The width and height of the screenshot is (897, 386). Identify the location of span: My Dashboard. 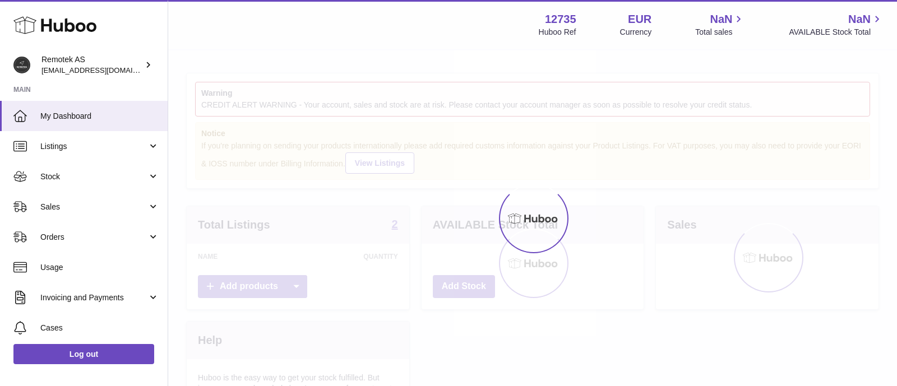
(100, 116).